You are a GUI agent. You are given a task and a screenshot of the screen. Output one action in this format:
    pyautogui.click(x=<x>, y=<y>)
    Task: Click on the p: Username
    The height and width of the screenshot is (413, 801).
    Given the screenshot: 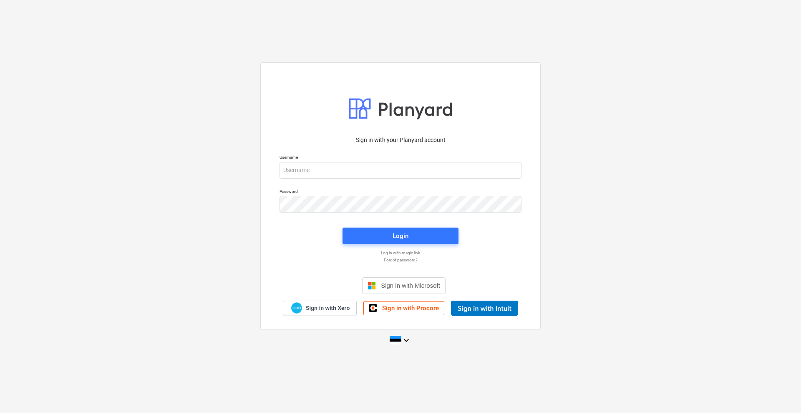 What is the action you would take?
    pyautogui.click(x=401, y=158)
    